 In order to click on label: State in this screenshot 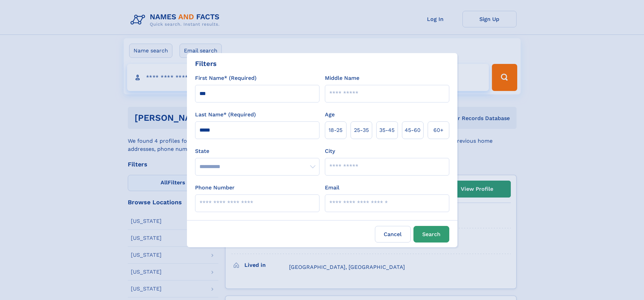, I will do `click(257, 151)`.